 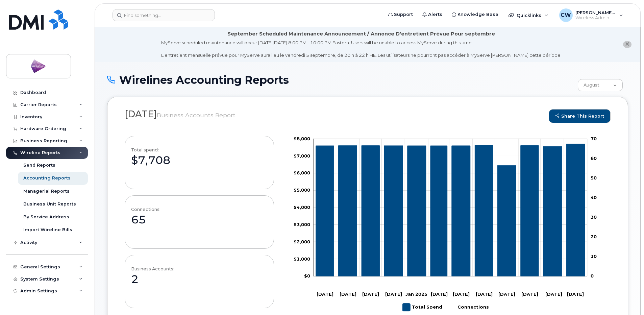 What do you see at coordinates (594, 139) in the screenshot?
I see `tspan: 70` at bounding box center [594, 139].